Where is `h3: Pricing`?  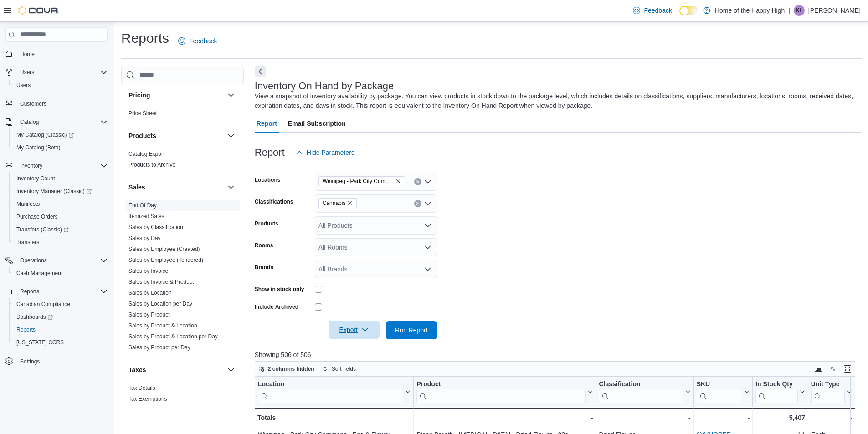
h3: Pricing is located at coordinates (139, 95).